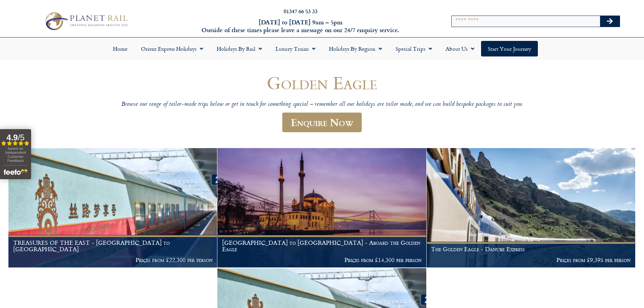 This screenshot has height=308, width=644. Describe the element at coordinates (460, 49) in the screenshot. I see `a: About Us` at that location.